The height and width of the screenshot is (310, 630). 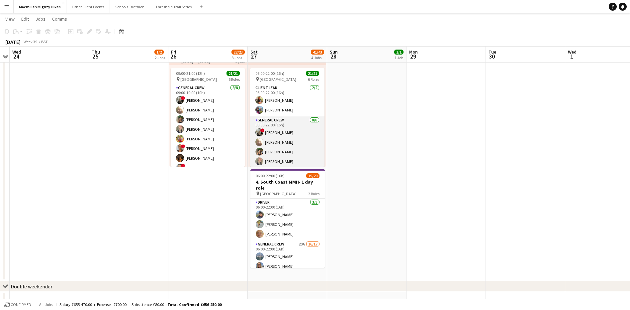 What do you see at coordinates (96, 52) in the screenshot?
I see `span: Thu` at bounding box center [96, 52].